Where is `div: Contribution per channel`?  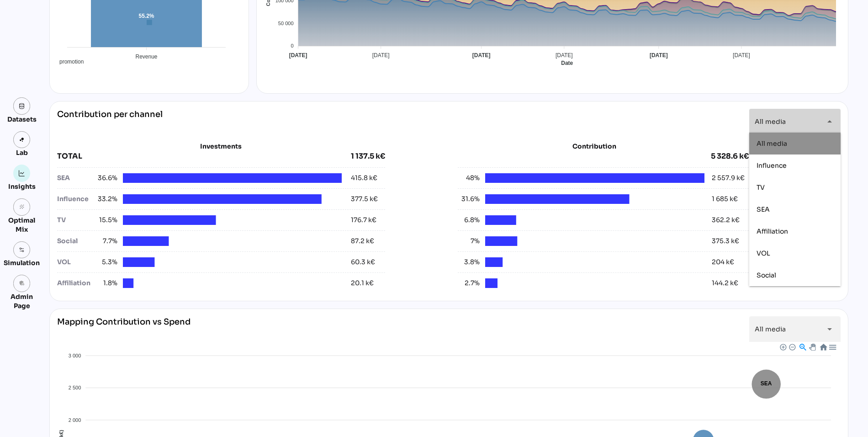 div: Contribution per channel is located at coordinates (109, 121).